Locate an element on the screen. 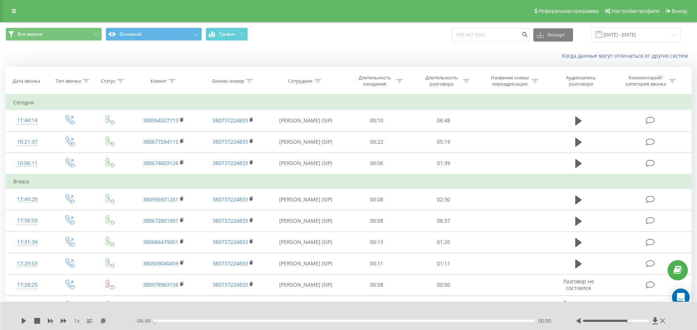 The width and height of the screenshot is (697, 330). div: Длительность ожидания is located at coordinates (375, 81).